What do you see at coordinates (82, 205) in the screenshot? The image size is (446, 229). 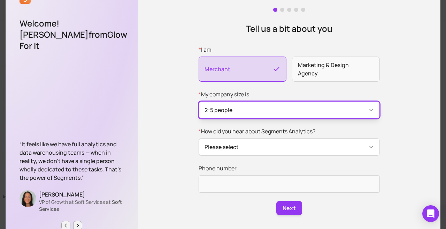 I see `p: VP of Growth at Soft Services at` at bounding box center [82, 205].